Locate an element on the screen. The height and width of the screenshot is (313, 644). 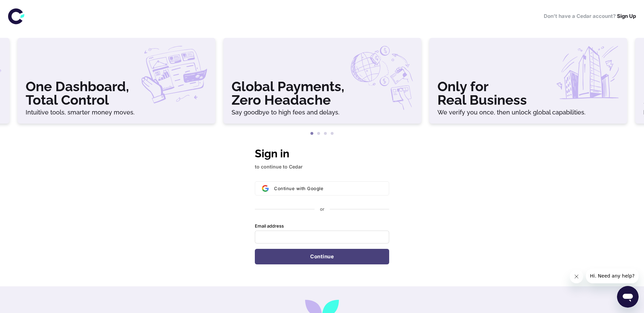
h1: Sign in is located at coordinates (322, 153).